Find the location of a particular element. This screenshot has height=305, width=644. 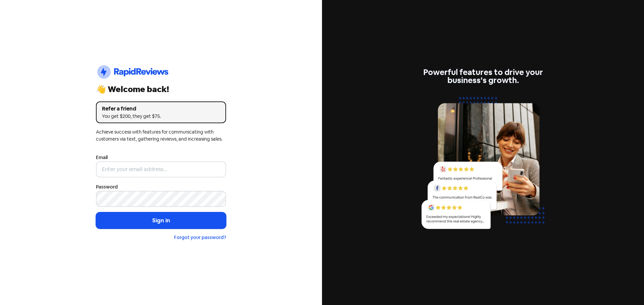

label: Email is located at coordinates (102, 157).